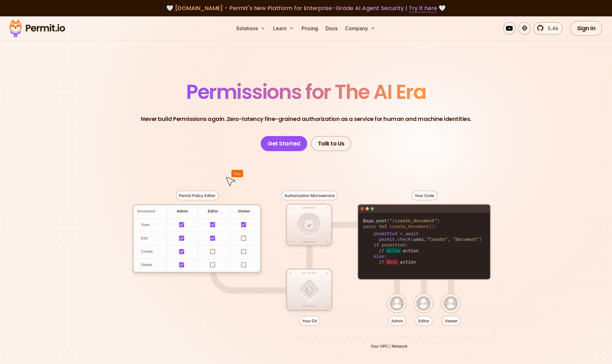  What do you see at coordinates (284, 144) in the screenshot?
I see `a: Get Started` at bounding box center [284, 144].